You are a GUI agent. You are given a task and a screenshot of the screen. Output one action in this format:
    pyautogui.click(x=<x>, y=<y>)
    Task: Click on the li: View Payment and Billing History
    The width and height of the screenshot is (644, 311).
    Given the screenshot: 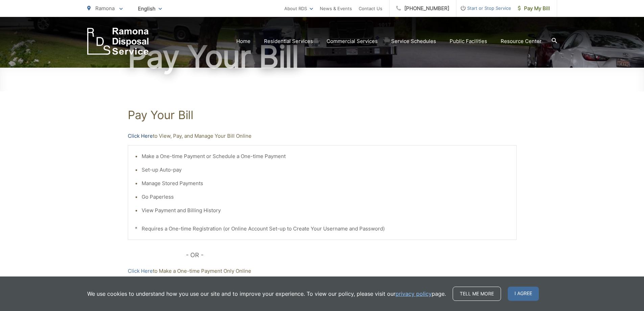 What is the action you would take?
    pyautogui.click(x=325, y=210)
    